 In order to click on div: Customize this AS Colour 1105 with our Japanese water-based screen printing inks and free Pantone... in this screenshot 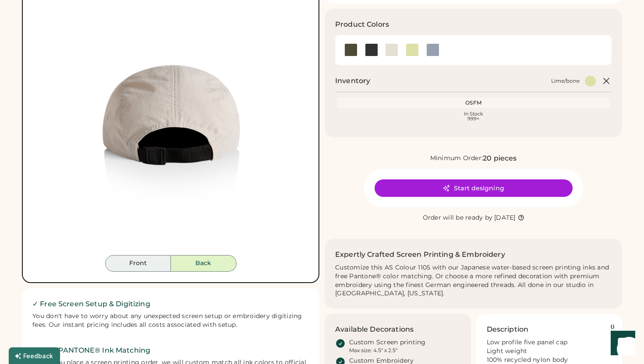, I will do `click(473, 281)`.